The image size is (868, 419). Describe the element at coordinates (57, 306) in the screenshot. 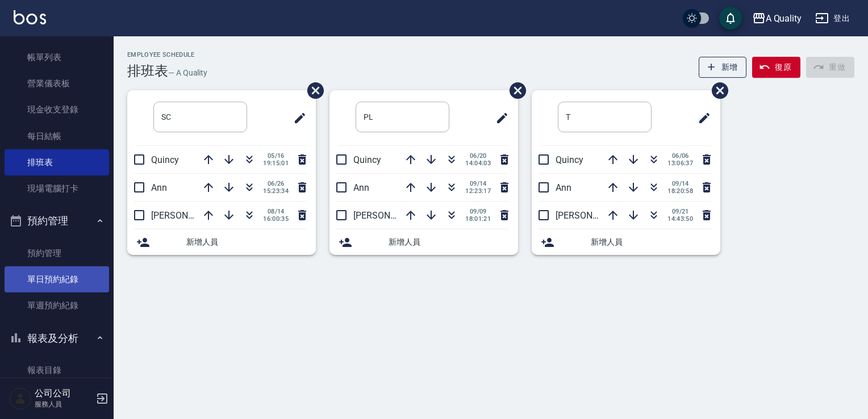

I see `a: 單週預約紀錄` at that location.